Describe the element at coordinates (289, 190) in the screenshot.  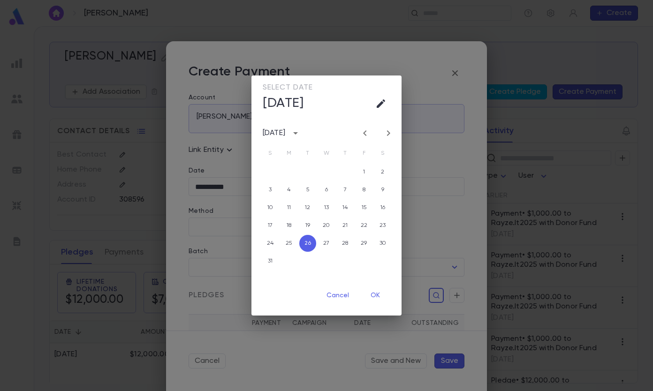
I see `button: 4` at that location.